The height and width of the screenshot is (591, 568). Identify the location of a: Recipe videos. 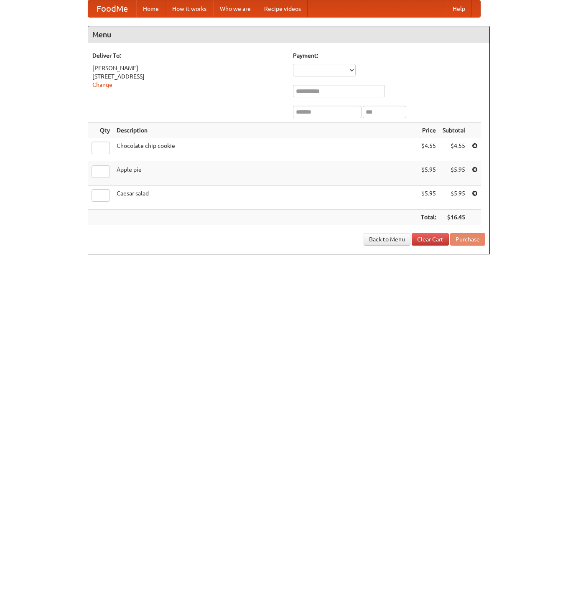
(283, 9).